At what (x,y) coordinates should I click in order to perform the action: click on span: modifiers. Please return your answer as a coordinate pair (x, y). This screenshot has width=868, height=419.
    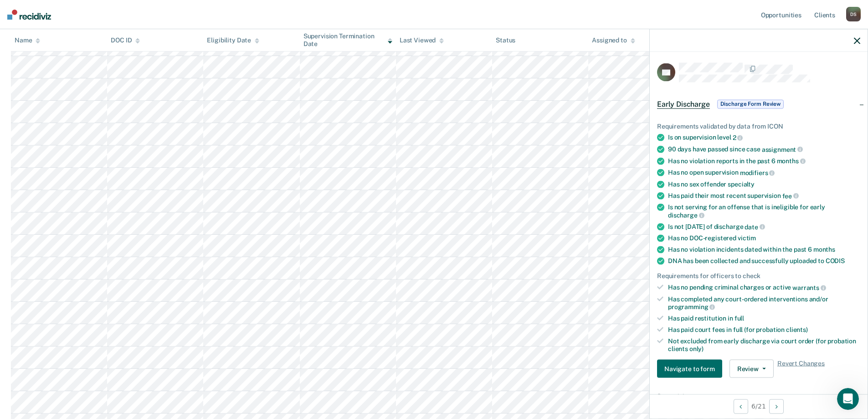
    Looking at the image, I should click on (757, 173).